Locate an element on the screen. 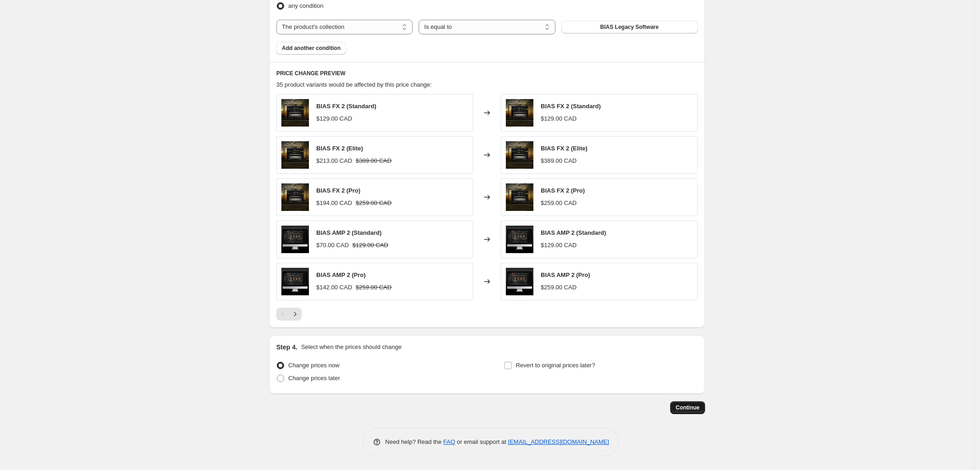 This screenshot has height=470, width=980. button: Continue is located at coordinates (687, 408).